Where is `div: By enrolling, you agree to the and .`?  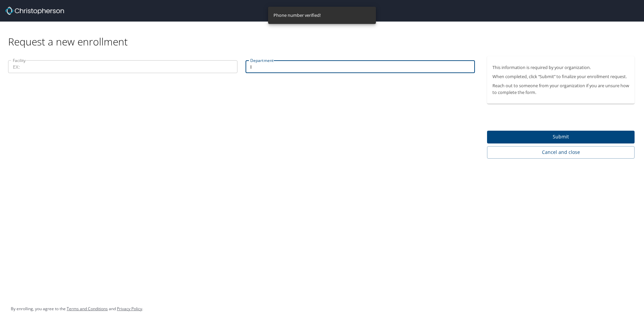 div: By enrolling, you agree to the and . is located at coordinates (77, 309).